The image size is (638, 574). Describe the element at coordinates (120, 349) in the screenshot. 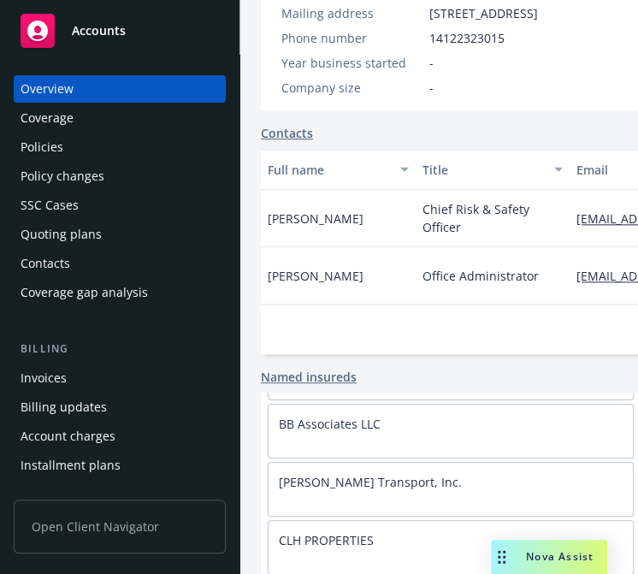

I see `div: Billing` at that location.